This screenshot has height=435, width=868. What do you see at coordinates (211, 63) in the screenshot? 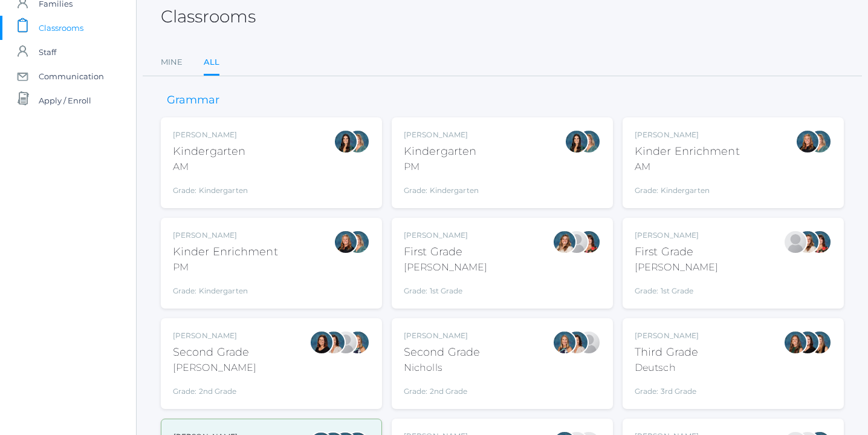
I see `a: All` at bounding box center [211, 63].